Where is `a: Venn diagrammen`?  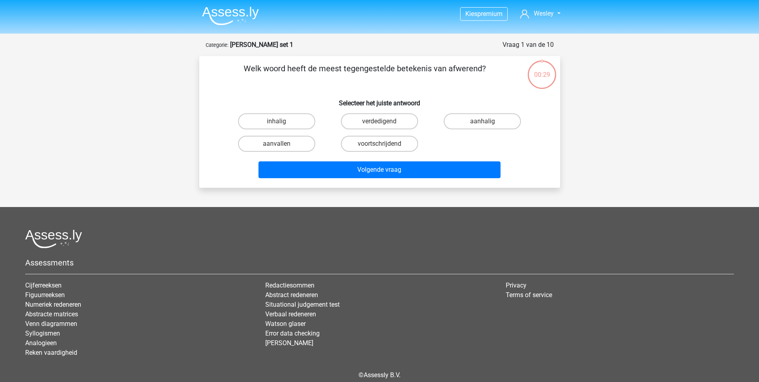
a: Venn diagrammen is located at coordinates (51, 323).